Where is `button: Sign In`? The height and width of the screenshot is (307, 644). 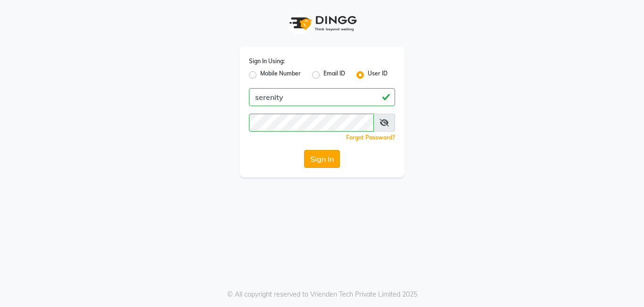 button: Sign In is located at coordinates (322, 159).